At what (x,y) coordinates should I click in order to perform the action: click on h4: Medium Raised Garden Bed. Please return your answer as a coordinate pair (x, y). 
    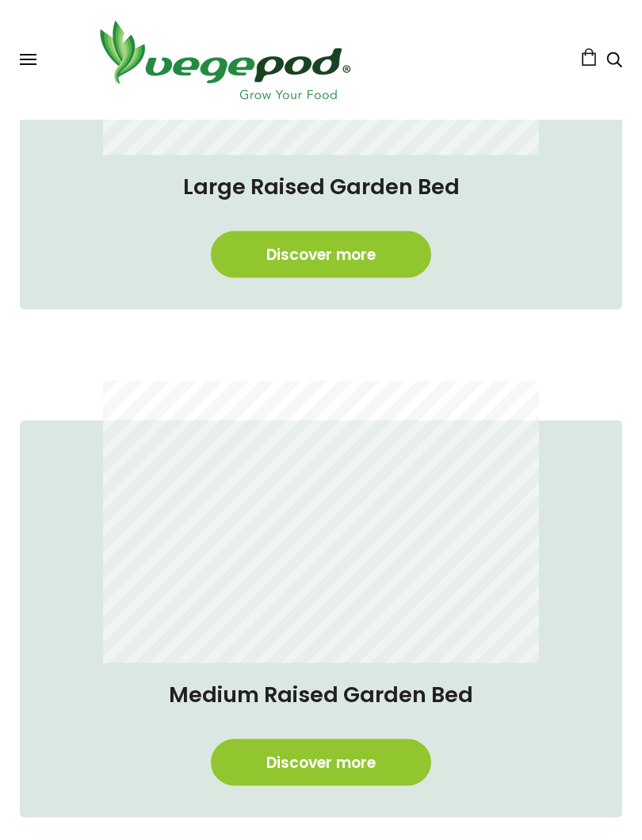
    Looking at the image, I should click on (321, 695).